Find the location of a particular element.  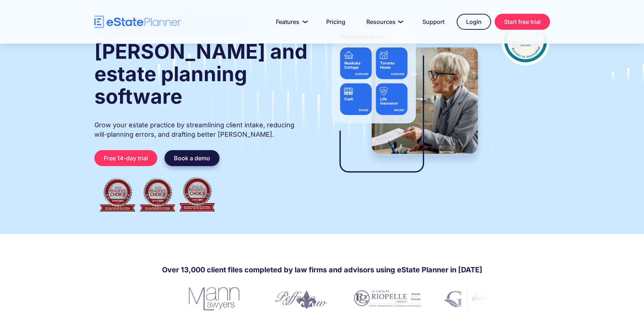

a: Book a demo is located at coordinates (192, 158).